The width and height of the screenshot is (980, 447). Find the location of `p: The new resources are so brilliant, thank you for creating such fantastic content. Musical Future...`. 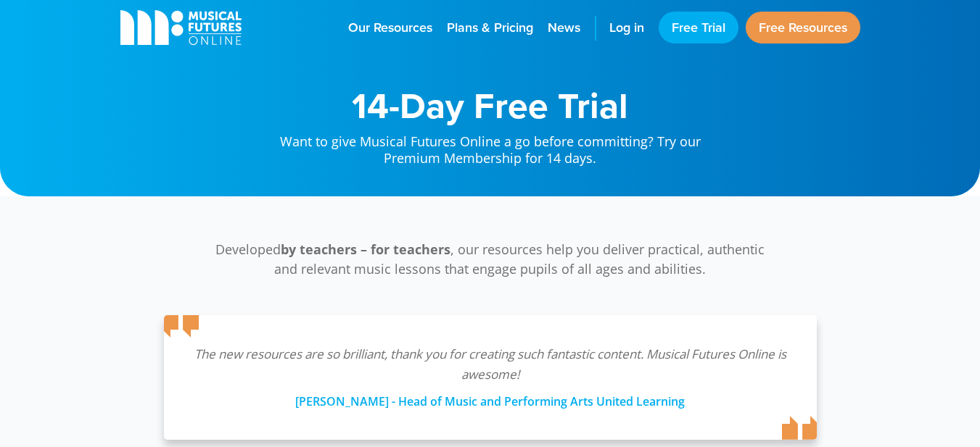

p: The new resources are so brilliant, thank you for creating such fantastic content. Musical Future... is located at coordinates (490, 365).